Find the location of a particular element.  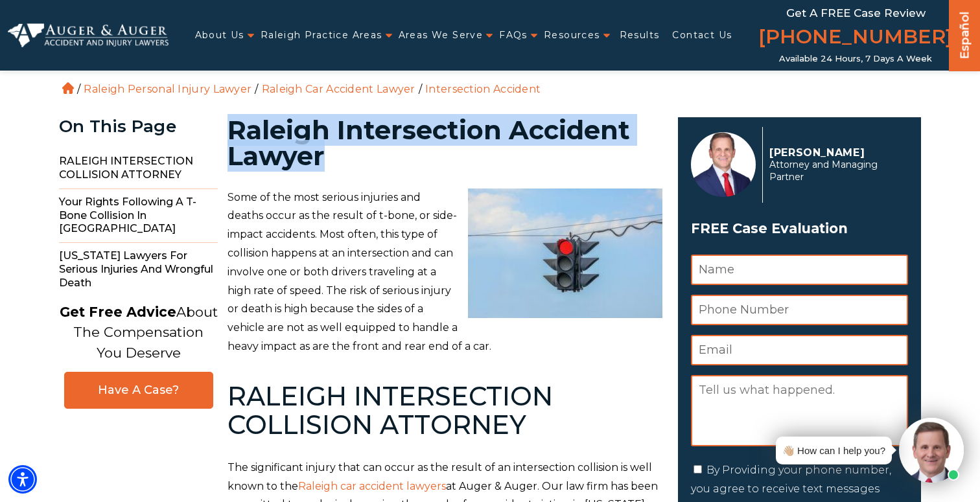

a: Raleigh Practice Areas is located at coordinates (321, 35).